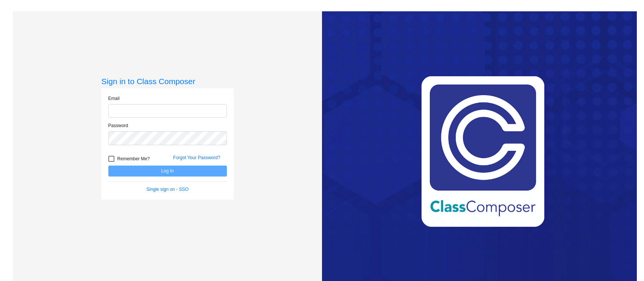  What do you see at coordinates (118, 126) in the screenshot?
I see `label: Password` at bounding box center [118, 126].